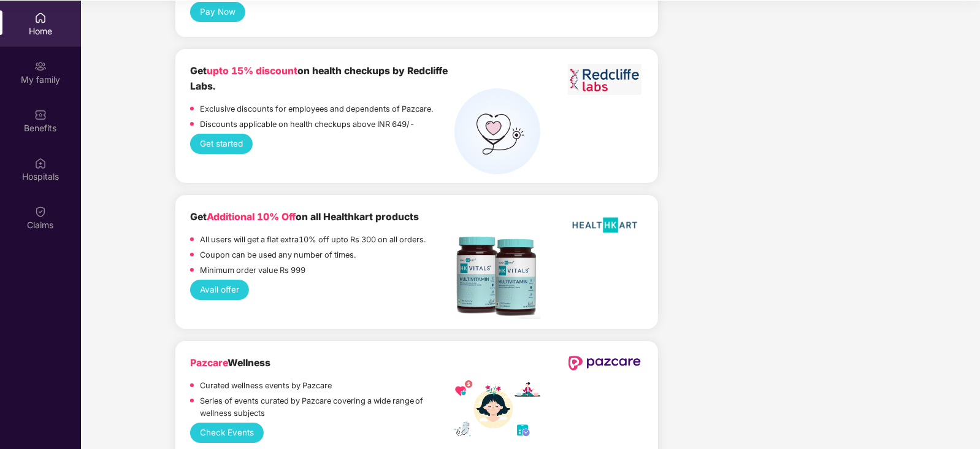 The height and width of the screenshot is (449, 980). I want to click on img: Screenshot%202022-11-18%20at%2012.17.25%20PM.png, so click(497, 276).